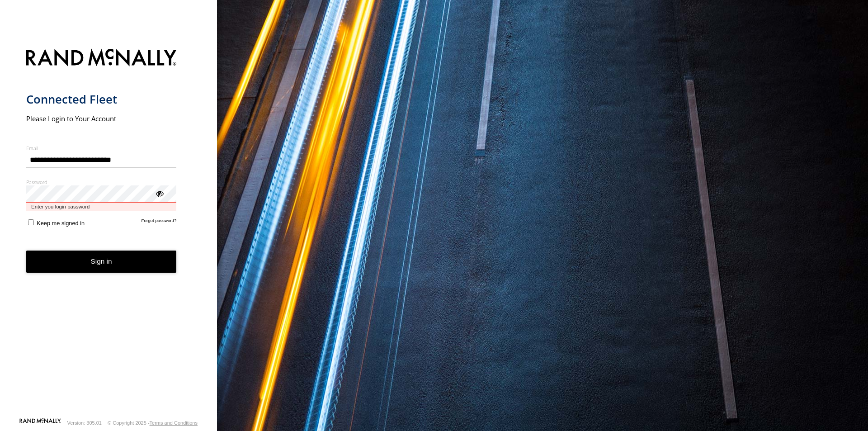 The image size is (868, 431). Describe the element at coordinates (159, 193) in the screenshot. I see `div: ViewPassword` at that location.